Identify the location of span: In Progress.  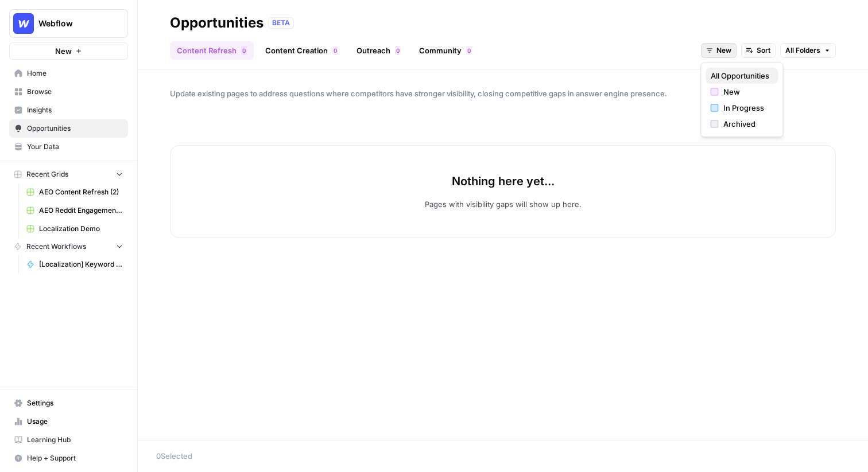
(746, 108).